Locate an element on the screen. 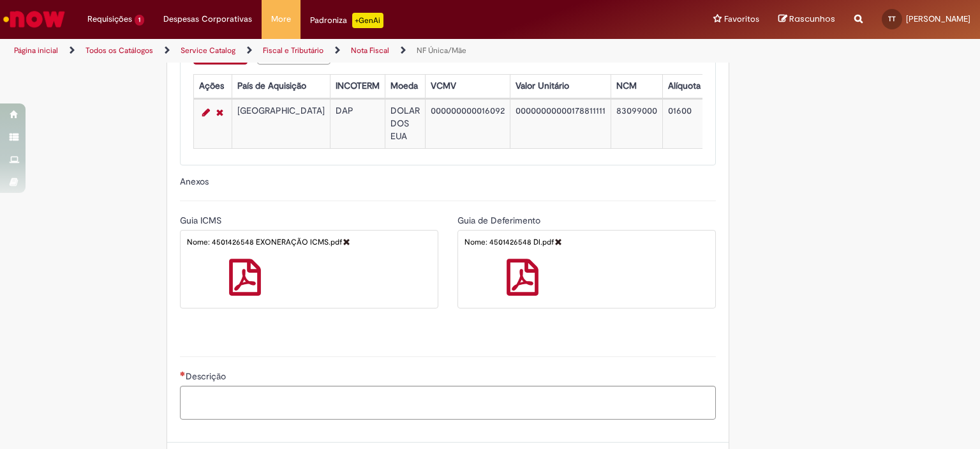  span: Guia ICMS is located at coordinates (201, 220).